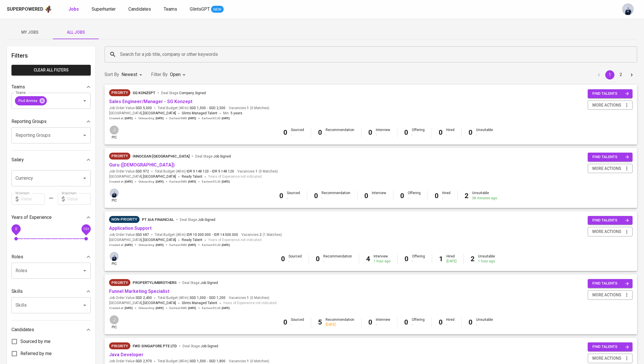 This screenshot has height=364, width=644. What do you see at coordinates (199, 303) in the screenshot?
I see `span: Glints Managed Talent` at bounding box center [199, 303].